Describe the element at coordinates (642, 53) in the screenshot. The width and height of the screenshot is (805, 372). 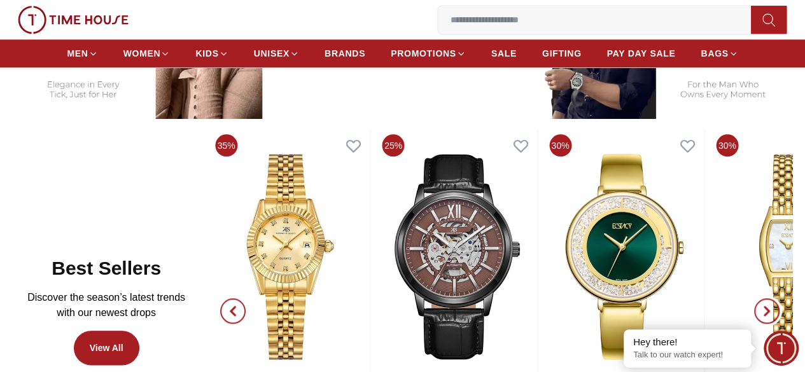
I see `a: PAY DAY SALE` at that location.